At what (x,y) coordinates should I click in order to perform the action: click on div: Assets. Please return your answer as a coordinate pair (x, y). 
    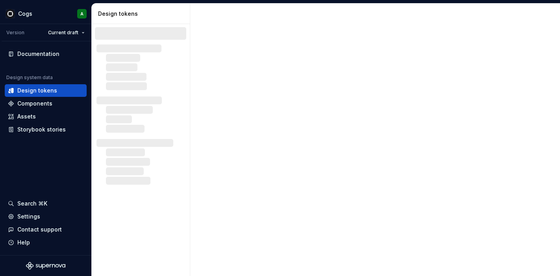
    Looking at the image, I should click on (26, 116).